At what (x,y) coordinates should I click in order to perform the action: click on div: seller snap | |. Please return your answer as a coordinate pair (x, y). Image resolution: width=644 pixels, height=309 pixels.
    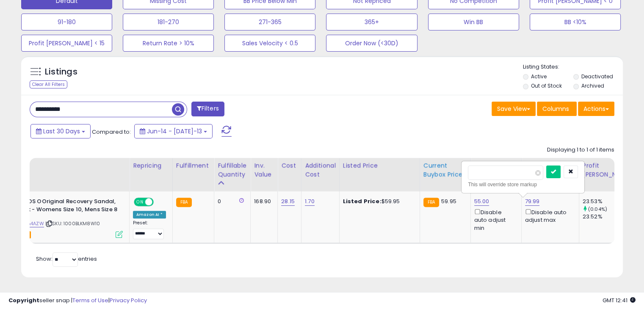
    Looking at the image, I should click on (78, 301).